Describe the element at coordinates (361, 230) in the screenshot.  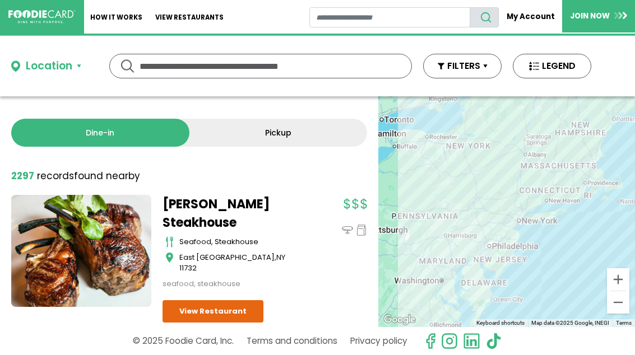
I see `img: pickup_icon.svg` at that location.